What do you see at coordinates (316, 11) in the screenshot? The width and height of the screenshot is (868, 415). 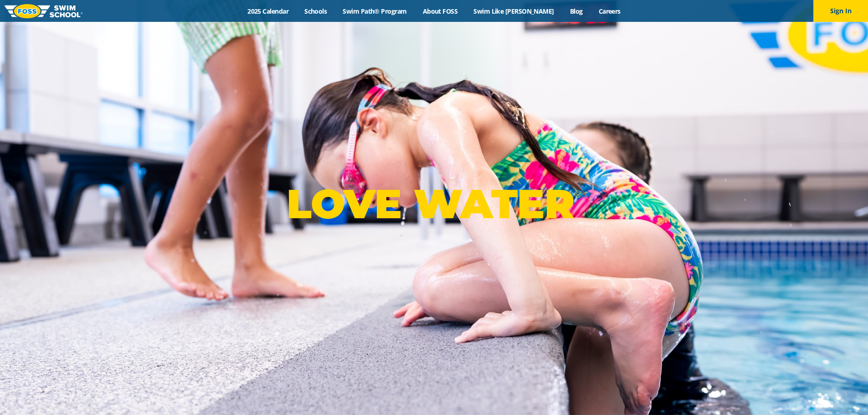 I see `a: Schools` at bounding box center [316, 11].